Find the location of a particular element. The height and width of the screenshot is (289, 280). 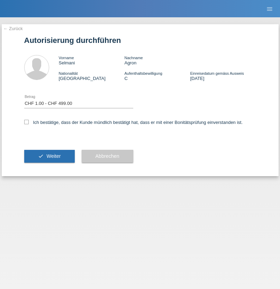

i: check is located at coordinates (41, 156).